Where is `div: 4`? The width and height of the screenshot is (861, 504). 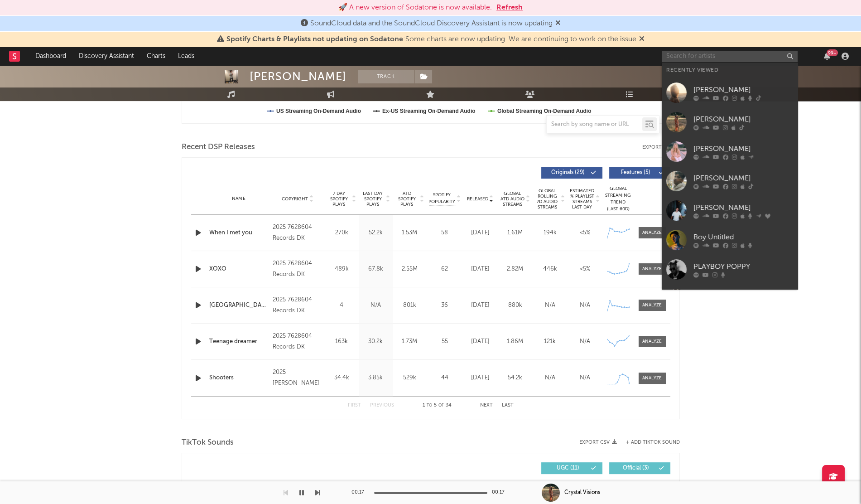
div: 4 is located at coordinates (341, 305).